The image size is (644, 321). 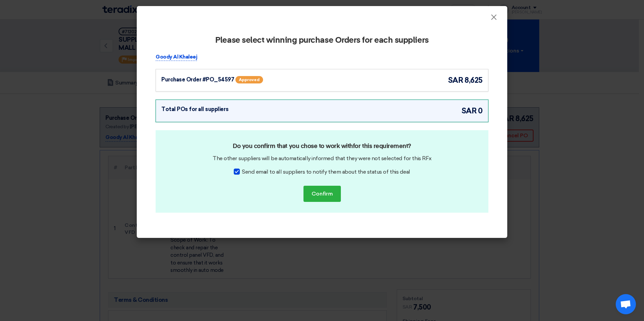 What do you see at coordinates (176, 58) in the screenshot?
I see `p: Goody Al Khaleej` at bounding box center [176, 58].